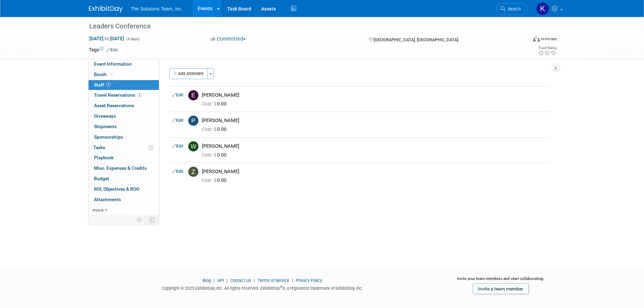 The image size is (644, 308). What do you see at coordinates (121, 168) in the screenshot?
I see `span: Misc. Expenses & Credits` at bounding box center [121, 168].